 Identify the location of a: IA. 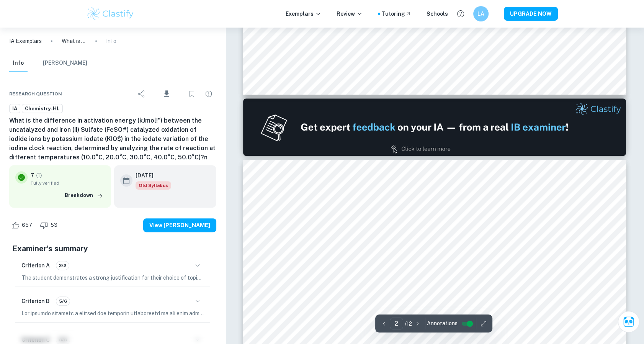
(15, 108).